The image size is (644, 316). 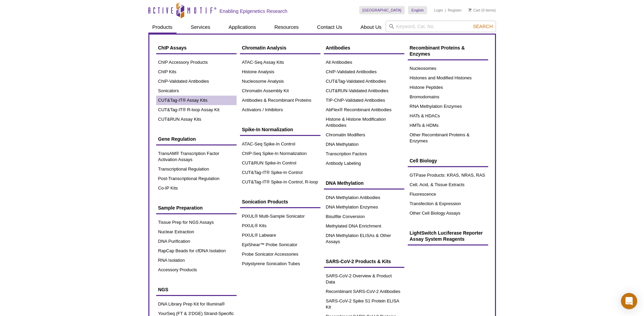 I want to click on a: Sonication Products, so click(x=280, y=202).